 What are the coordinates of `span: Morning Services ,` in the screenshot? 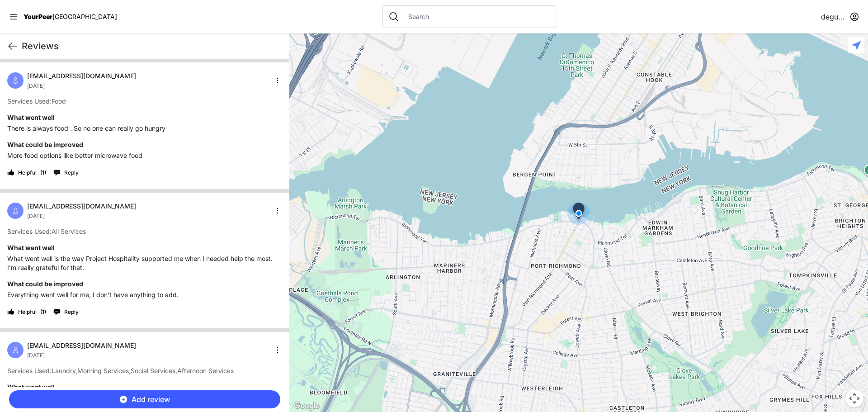 It's located at (104, 370).